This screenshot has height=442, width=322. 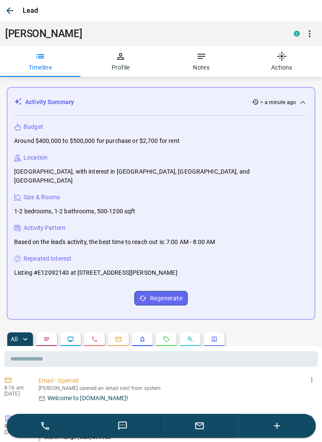 What do you see at coordinates (190, 340) in the screenshot?
I see `svg: Opportunities` at bounding box center [190, 340].